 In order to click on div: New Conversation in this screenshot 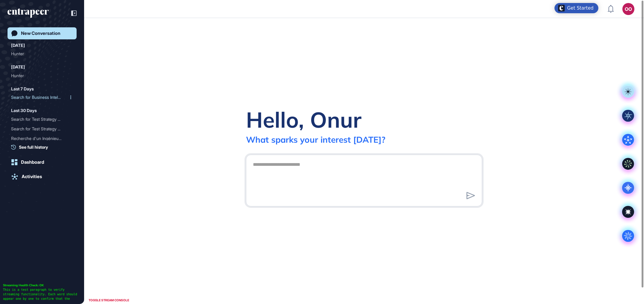, I will do `click(40, 33)`.